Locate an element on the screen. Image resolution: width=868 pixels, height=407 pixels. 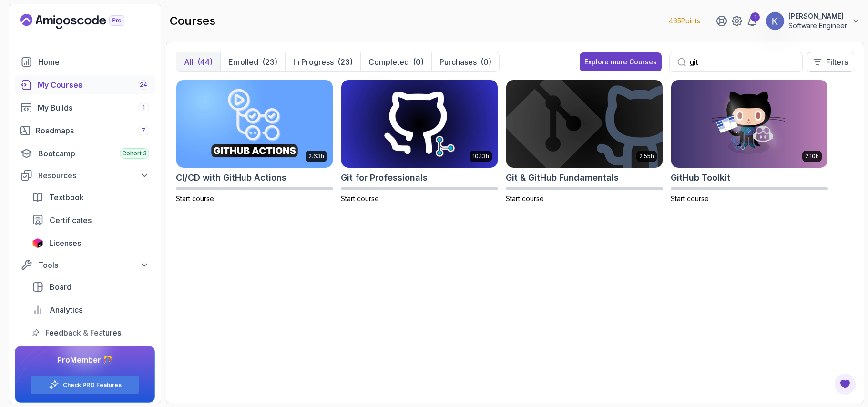
a: feedback is located at coordinates (91, 333).